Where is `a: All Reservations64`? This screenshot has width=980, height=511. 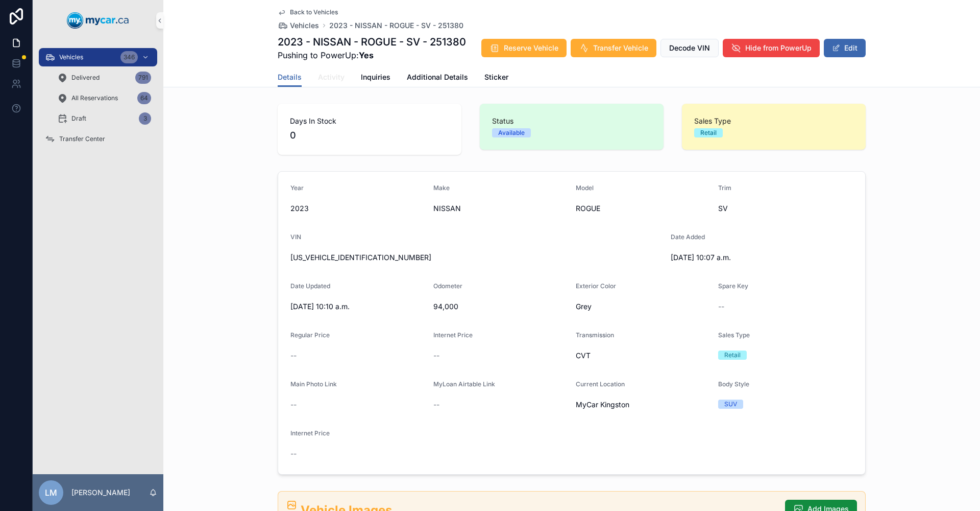 a: All Reservations64 is located at coordinates (104, 98).